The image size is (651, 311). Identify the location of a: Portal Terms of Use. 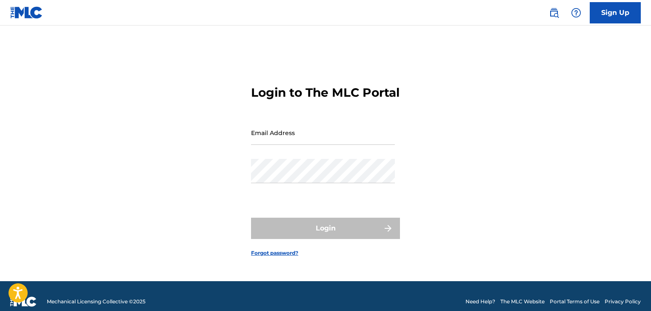
(574, 301).